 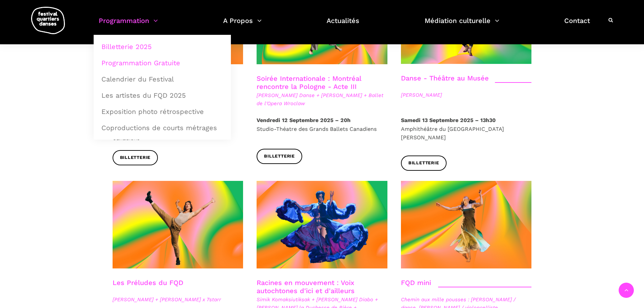 I want to click on strong: Samedi 13 Septembre 2025 – 13h30, so click(x=448, y=120).